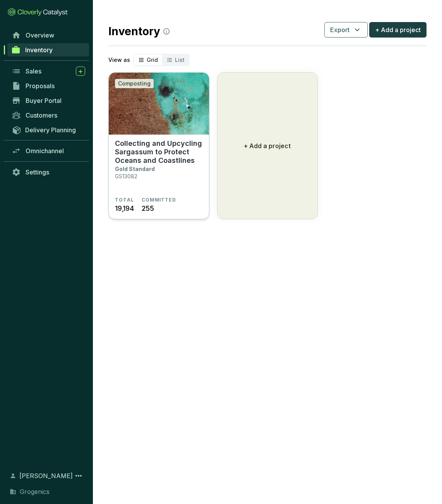  I want to click on span: Grogenics, so click(35, 491).